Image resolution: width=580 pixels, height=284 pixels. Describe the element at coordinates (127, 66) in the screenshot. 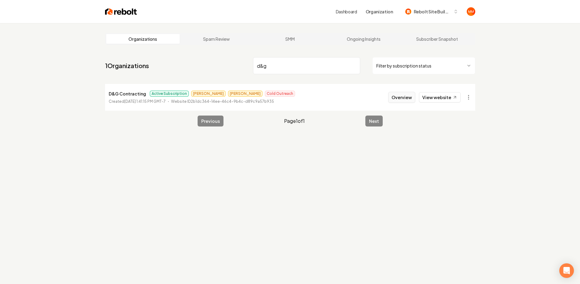

I see `a: 1Organizations` at that location.